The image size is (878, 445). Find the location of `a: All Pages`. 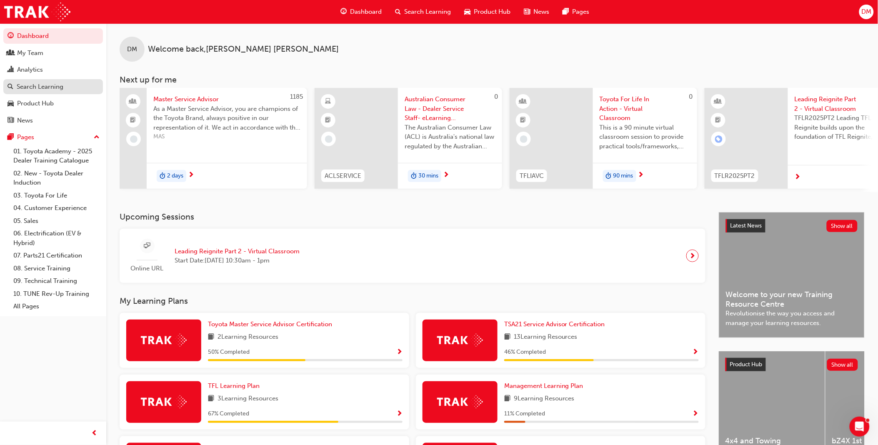

a: All Pages is located at coordinates (56, 306).